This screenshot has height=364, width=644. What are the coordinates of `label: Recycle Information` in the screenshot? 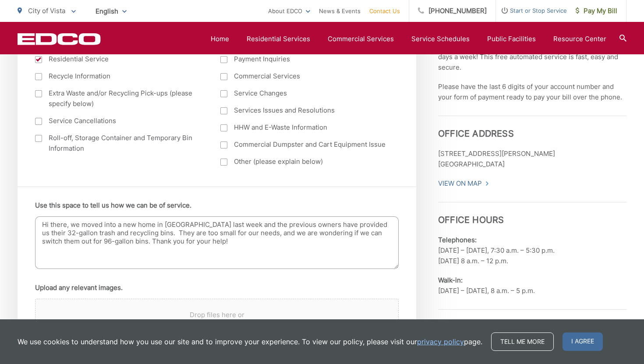 It's located at (119, 76).